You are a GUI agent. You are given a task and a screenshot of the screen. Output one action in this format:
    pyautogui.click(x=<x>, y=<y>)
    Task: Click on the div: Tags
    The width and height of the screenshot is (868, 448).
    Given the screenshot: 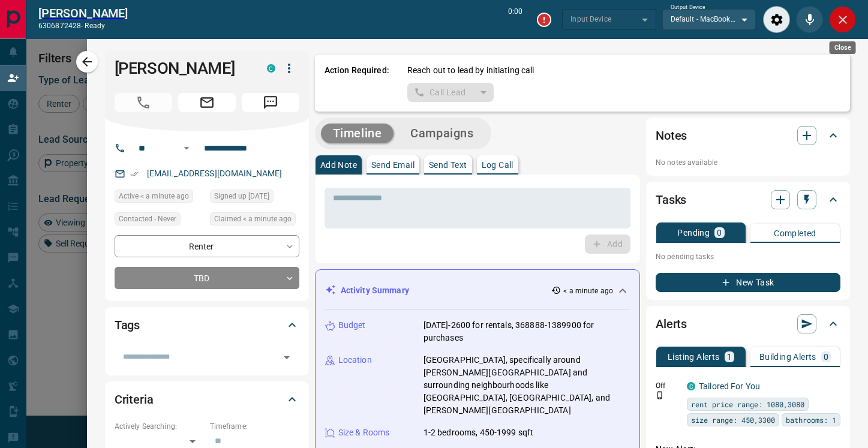 What is the action you would take?
    pyautogui.click(x=207, y=325)
    